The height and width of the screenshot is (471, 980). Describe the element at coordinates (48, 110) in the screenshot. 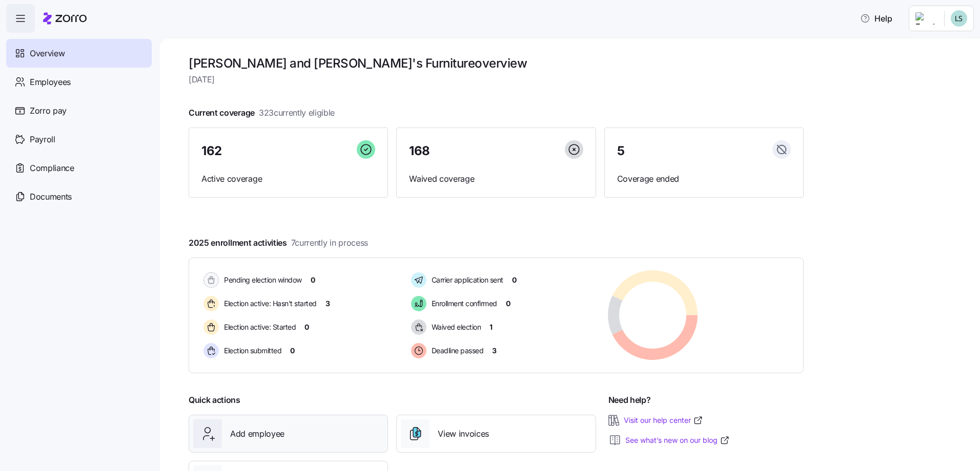

I see `span: Zorro pay` at that location.